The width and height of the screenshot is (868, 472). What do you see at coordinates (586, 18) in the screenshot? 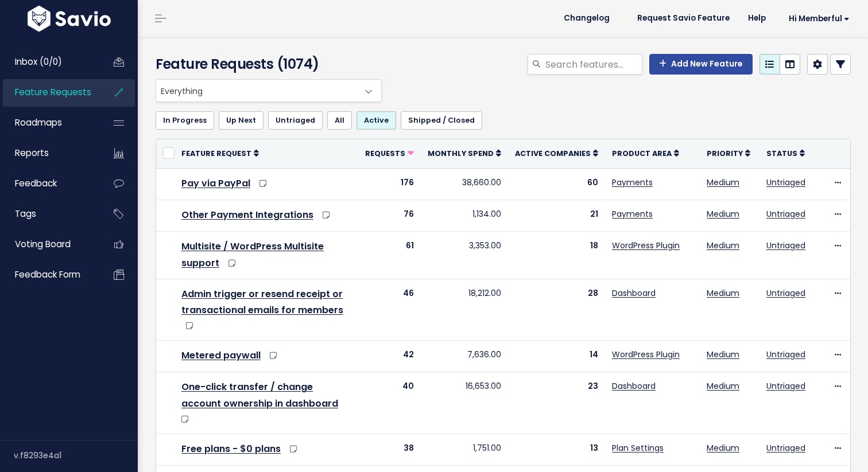
I see `span: Changelog` at bounding box center [586, 18].